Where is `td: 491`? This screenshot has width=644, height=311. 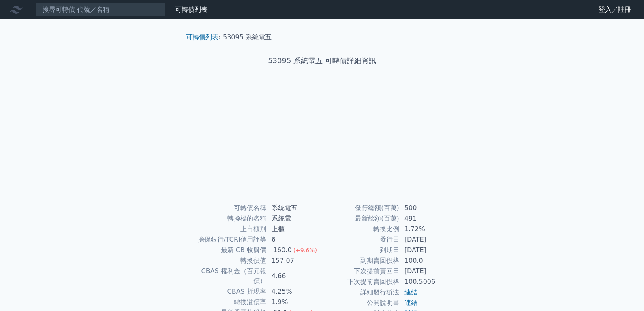
td: 491 is located at coordinates (427, 218).